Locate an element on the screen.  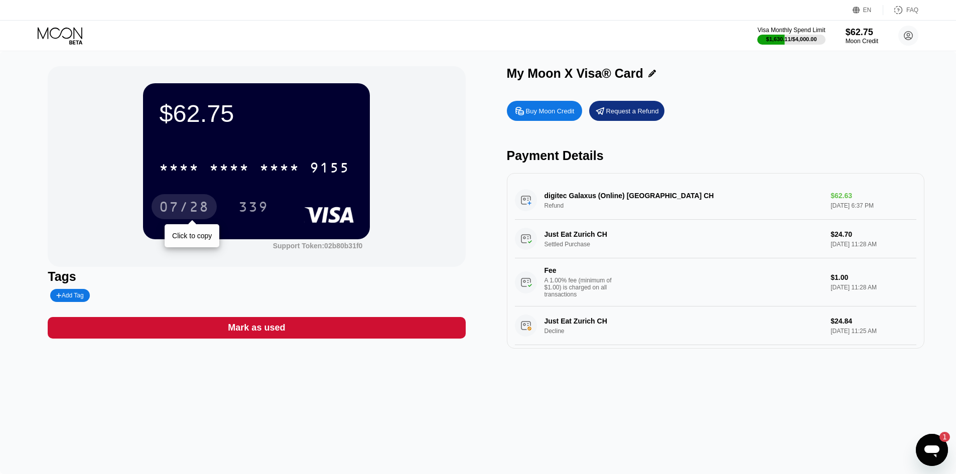
div: $1.00 is located at coordinates (873, 278).